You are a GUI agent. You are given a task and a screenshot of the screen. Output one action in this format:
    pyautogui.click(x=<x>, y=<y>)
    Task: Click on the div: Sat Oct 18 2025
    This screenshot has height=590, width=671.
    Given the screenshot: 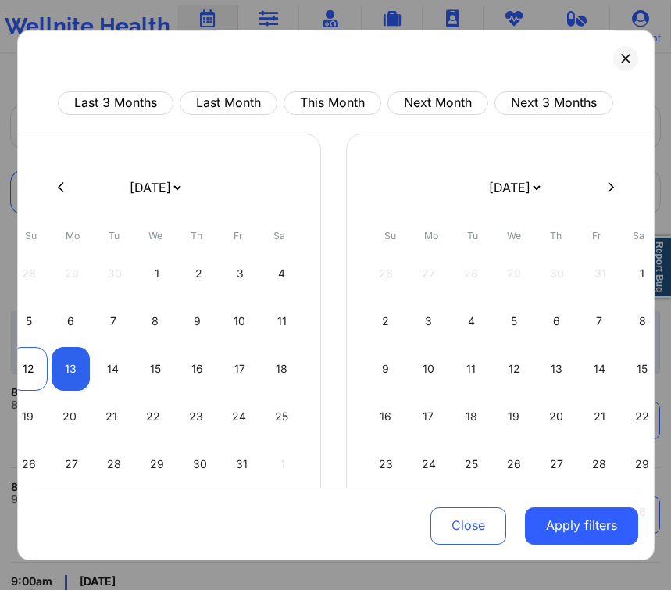 What is the action you would take?
    pyautogui.click(x=281, y=369)
    